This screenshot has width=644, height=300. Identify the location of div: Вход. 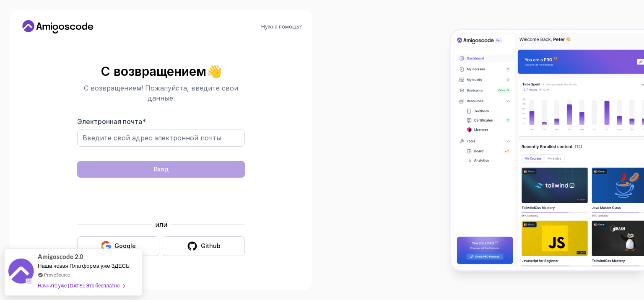
(161, 169).